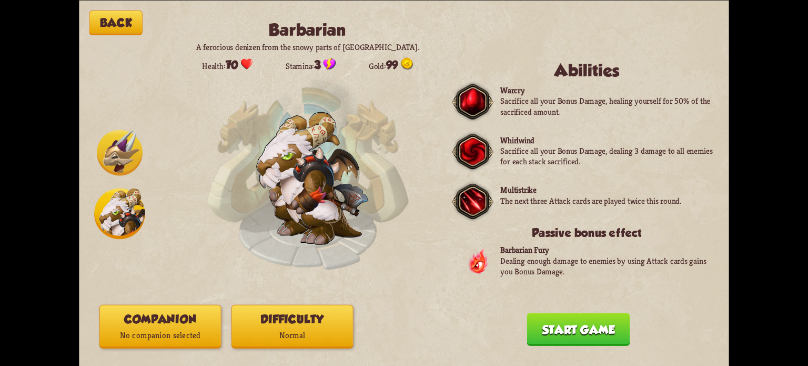 This screenshot has width=808, height=366. Describe the element at coordinates (478, 260) in the screenshot. I see `img: DragonFury.png` at that location.